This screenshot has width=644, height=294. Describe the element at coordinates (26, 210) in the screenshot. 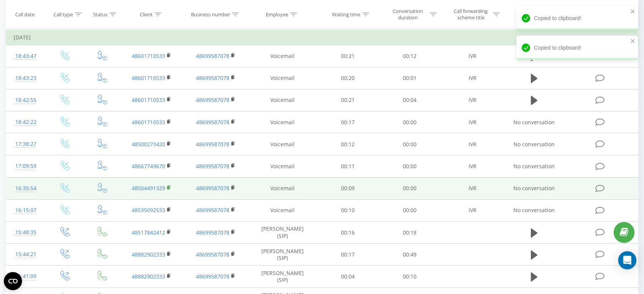

I see `div: 16:15:07` at that location.